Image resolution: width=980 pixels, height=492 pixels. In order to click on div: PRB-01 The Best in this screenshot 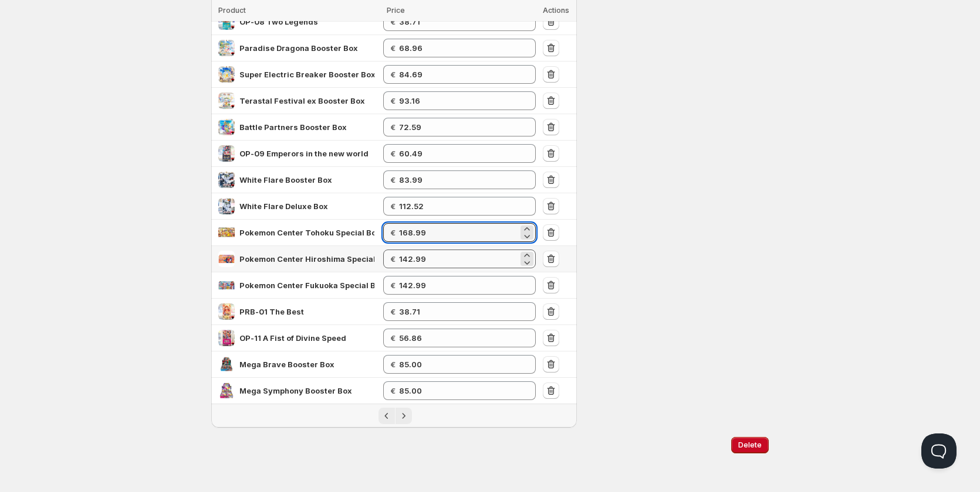, I will do `click(271, 312)`.